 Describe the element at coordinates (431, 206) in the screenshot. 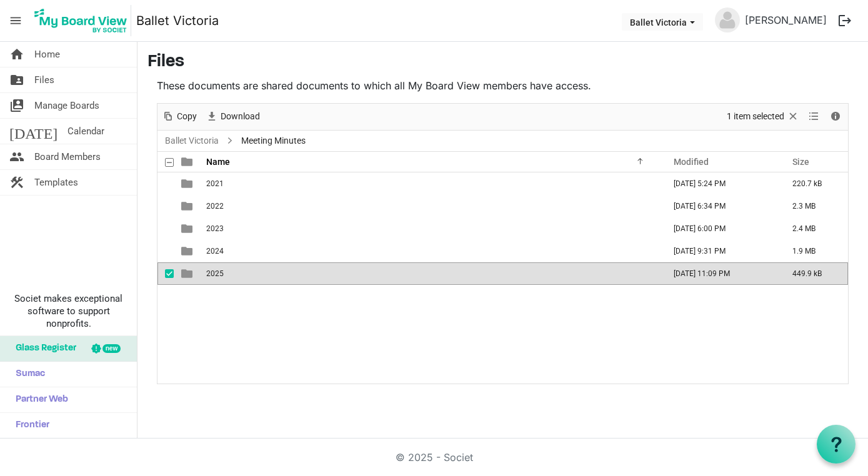

I see `td: 2022 is template cell column header Name` at that location.